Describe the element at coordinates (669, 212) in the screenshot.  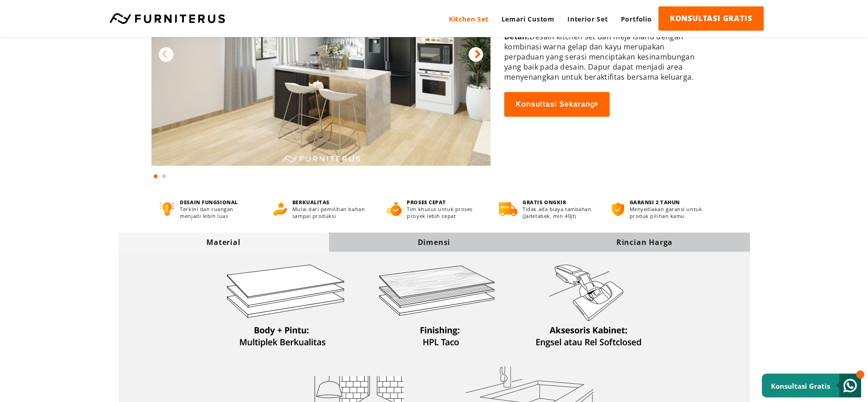
I see `p: Menyediakan garansi untuk produk pilihan kamu` at that location.